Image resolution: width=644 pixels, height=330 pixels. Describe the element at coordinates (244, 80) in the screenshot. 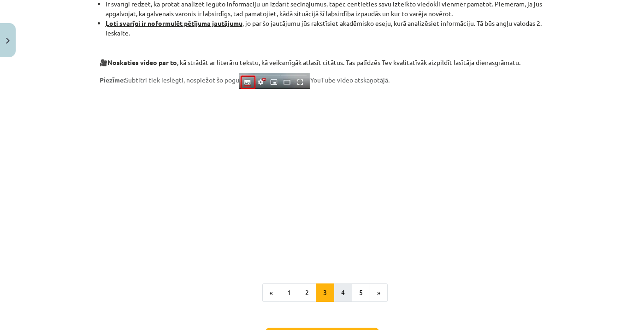

I see `span: Subtitri tiek ieslēgti, nospiežot šo pogu YouTube video atskaņotājā.` at that location.